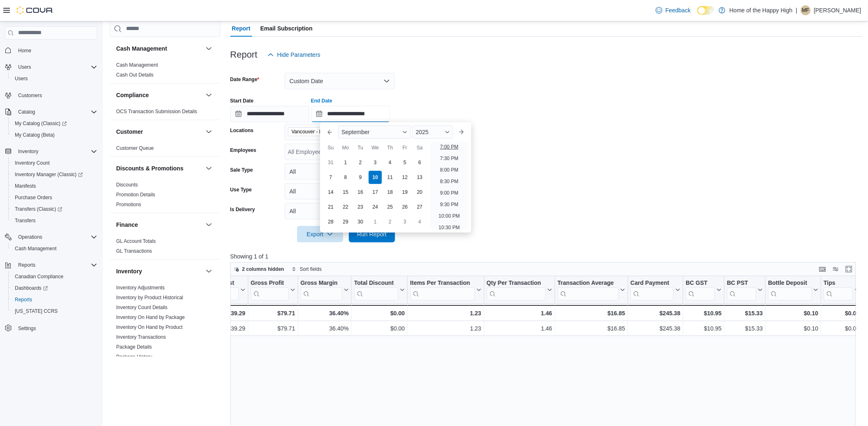 Image resolution: width=868 pixels, height=426 pixels. Describe the element at coordinates (141, 288) in the screenshot. I see `span: Inventory Adjustments` at that location.